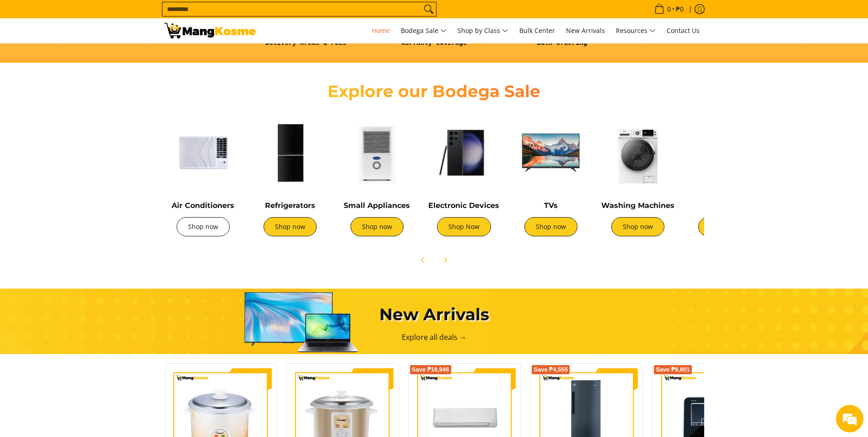  I want to click on span: Home, so click(380, 30).